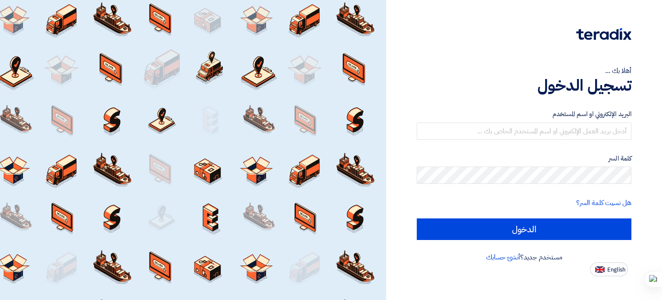 This screenshot has height=300, width=662. I want to click on label: كلمة السر, so click(524, 158).